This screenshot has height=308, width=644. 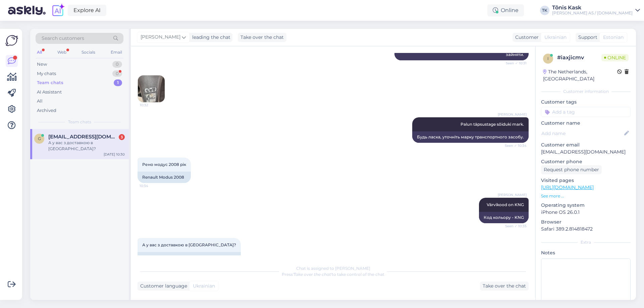 I want to click on a: Explore AI, so click(x=87, y=10).